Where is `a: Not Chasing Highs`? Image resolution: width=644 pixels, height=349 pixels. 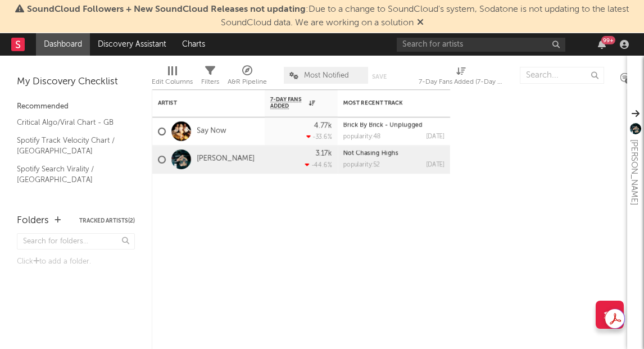 a: Not Chasing Highs is located at coordinates (370, 154).